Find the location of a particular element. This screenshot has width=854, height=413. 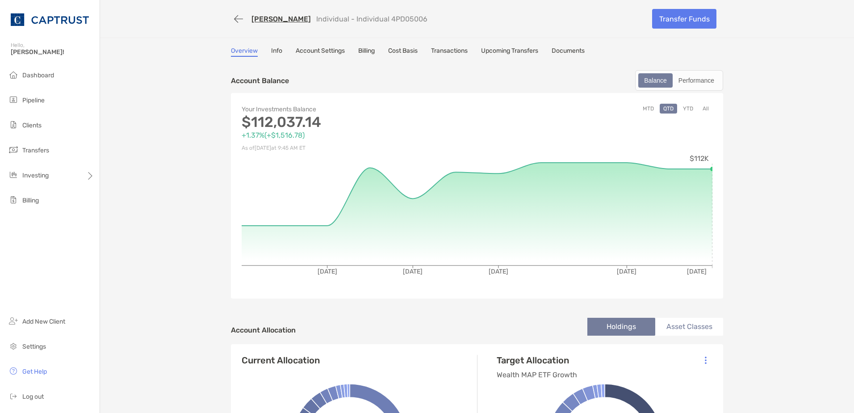

h4: Account Allocation is located at coordinates (263, 330).